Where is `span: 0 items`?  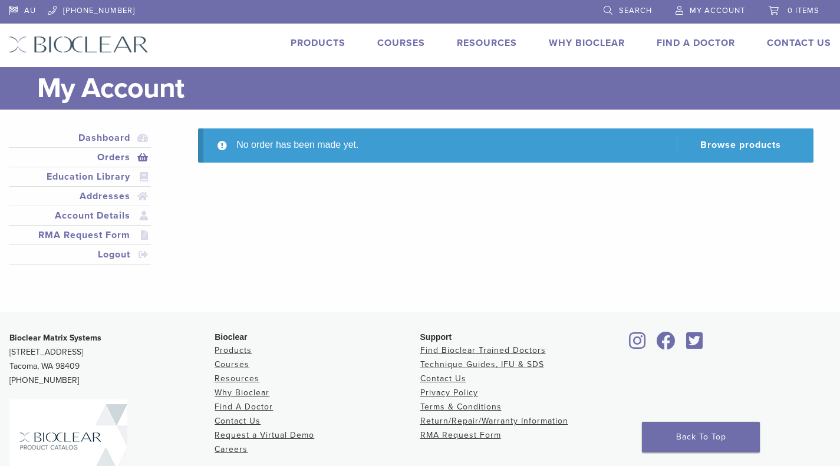
span: 0 items is located at coordinates (804, 11).